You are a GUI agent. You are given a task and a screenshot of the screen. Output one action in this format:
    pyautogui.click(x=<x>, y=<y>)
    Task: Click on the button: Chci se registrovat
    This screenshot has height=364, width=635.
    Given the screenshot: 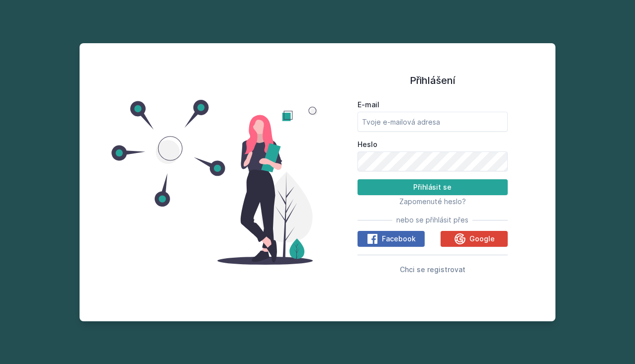 What is the action you would take?
    pyautogui.click(x=432, y=270)
    